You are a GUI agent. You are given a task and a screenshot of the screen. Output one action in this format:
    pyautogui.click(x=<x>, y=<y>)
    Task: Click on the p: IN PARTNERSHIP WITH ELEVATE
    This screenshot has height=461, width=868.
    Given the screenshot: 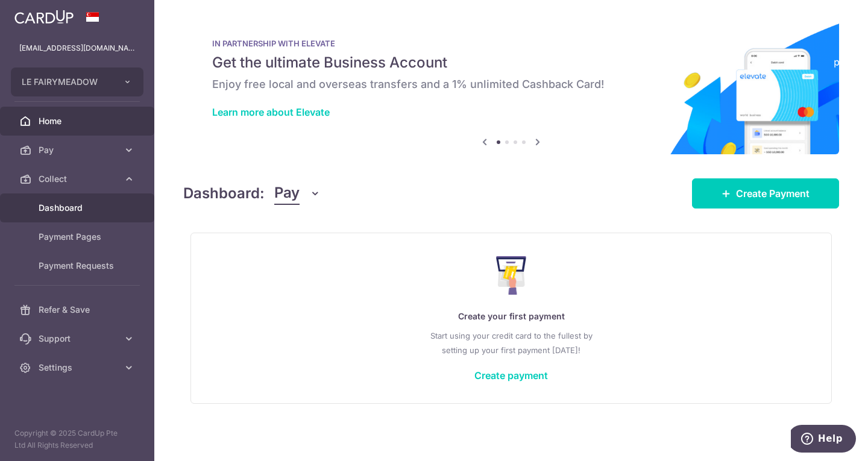 What is the action you would take?
    pyautogui.click(x=511, y=44)
    